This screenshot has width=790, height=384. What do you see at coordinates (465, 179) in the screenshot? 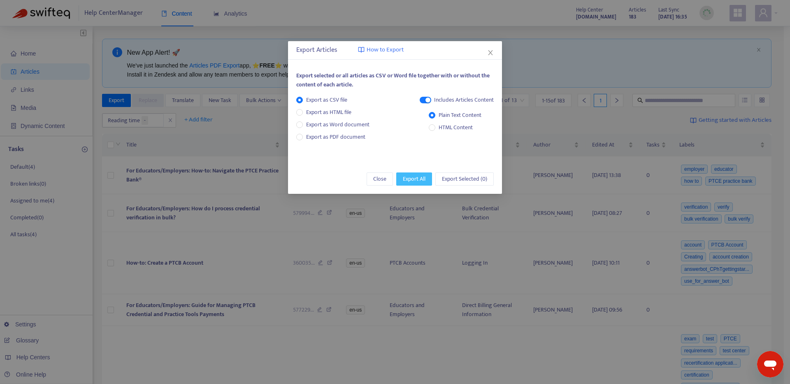
I see `button: Export Selected (0)` at bounding box center [465, 179].